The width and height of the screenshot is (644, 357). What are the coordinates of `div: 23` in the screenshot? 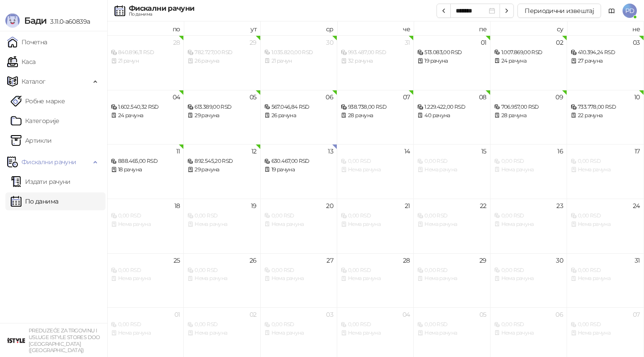 It's located at (559, 206).